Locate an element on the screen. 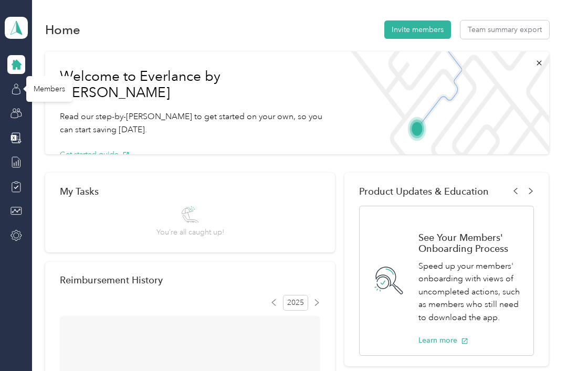  p: Speed up your members' onboarding with views of uncompleted actions, such as members who still ne... is located at coordinates (471, 292).